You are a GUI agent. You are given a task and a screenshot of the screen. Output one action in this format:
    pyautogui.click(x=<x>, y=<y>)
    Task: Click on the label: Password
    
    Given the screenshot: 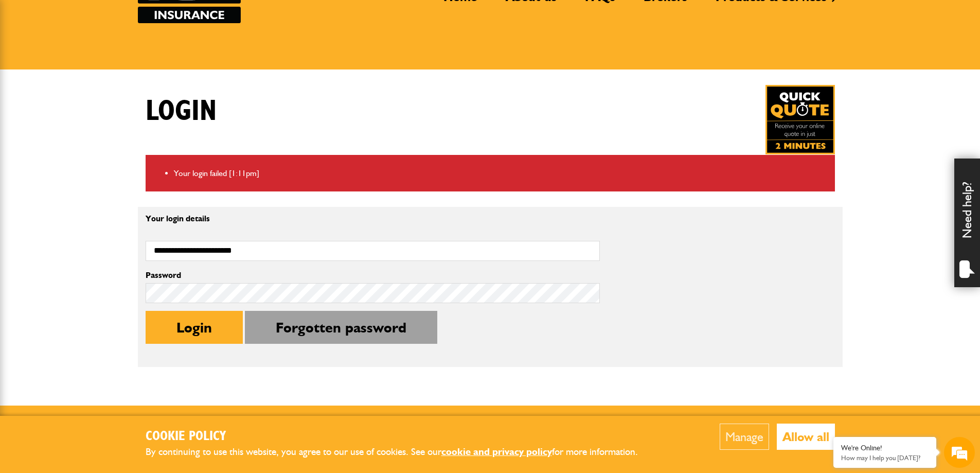 What is the action you would take?
    pyautogui.click(x=372, y=275)
    